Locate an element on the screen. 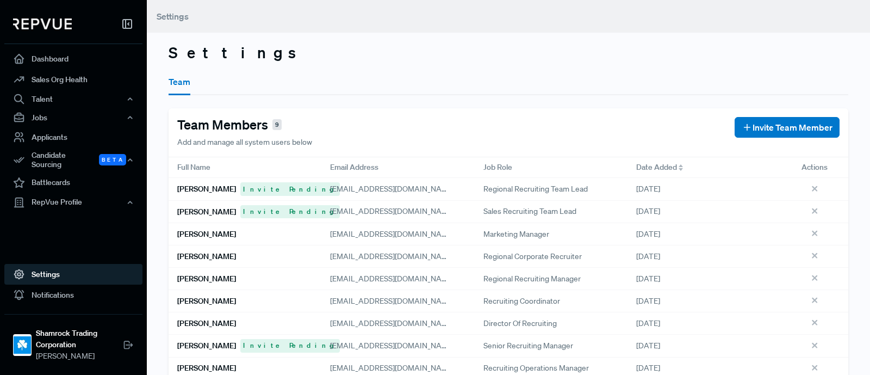  span: 9 is located at coordinates (277, 125).